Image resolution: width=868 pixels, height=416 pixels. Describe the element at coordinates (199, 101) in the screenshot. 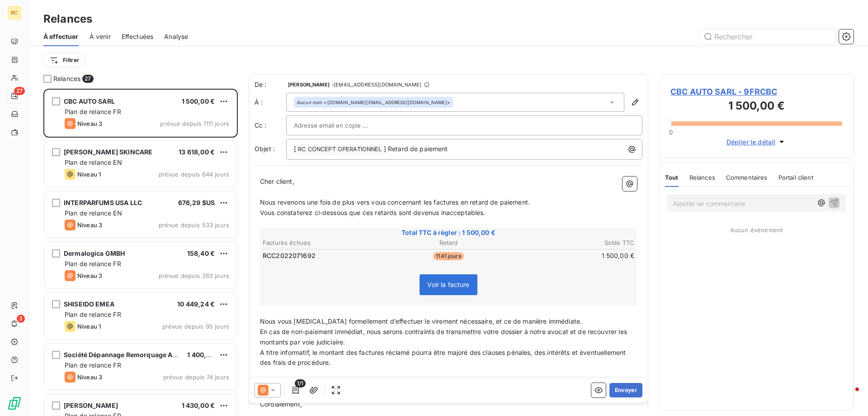

I see `span: 1 500,00 €` at that location.